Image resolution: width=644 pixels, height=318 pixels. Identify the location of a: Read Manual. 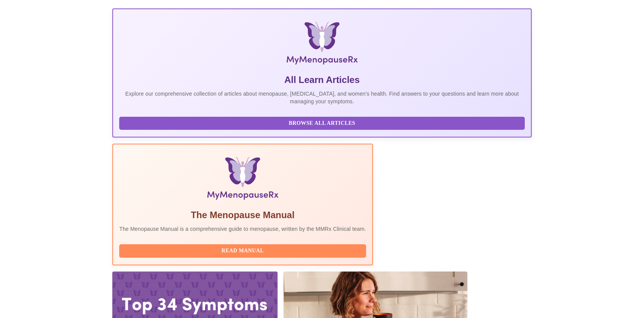
(244, 249).